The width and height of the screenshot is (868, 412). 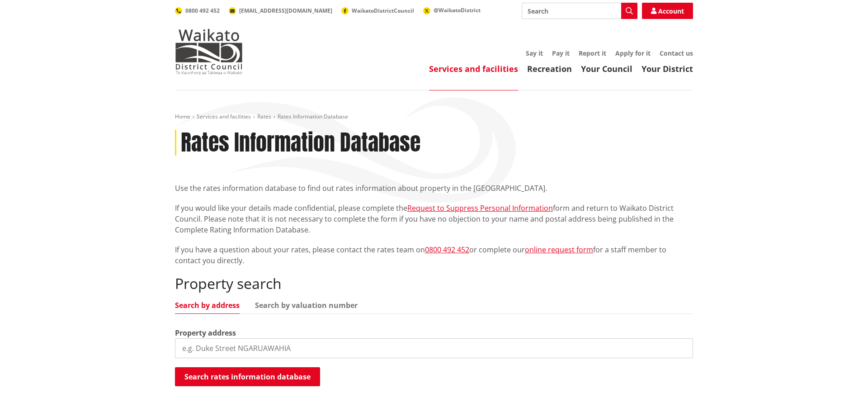 What do you see at coordinates (206, 333) in the screenshot?
I see `label: Property address` at bounding box center [206, 333].